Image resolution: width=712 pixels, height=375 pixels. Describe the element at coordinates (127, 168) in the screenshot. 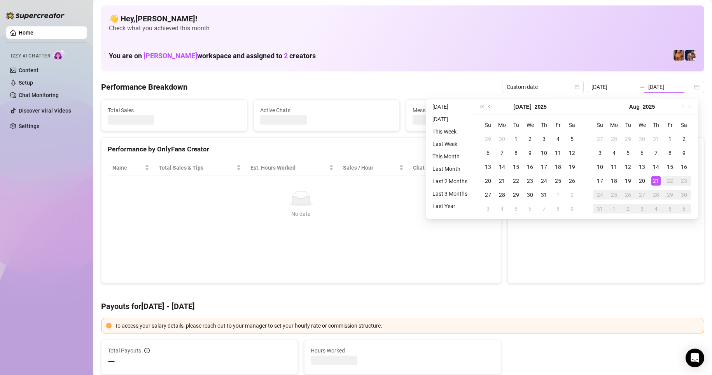

I see `span: Name` at that location.